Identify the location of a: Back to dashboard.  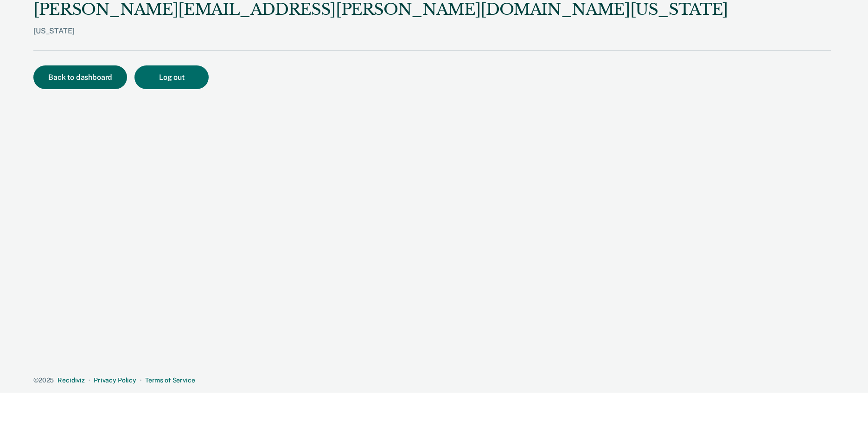
(84, 78).